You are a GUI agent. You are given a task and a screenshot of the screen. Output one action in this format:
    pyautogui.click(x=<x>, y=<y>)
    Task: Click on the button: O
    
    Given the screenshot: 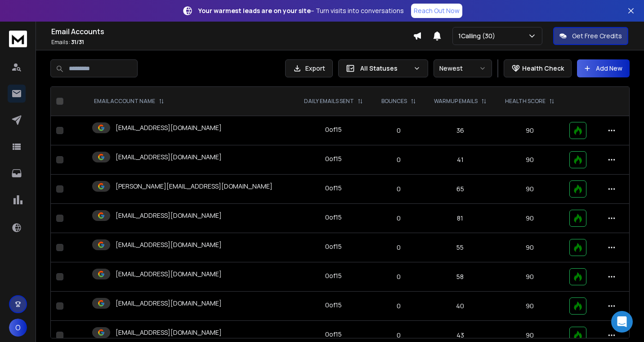 What is the action you would take?
    pyautogui.click(x=18, y=328)
    